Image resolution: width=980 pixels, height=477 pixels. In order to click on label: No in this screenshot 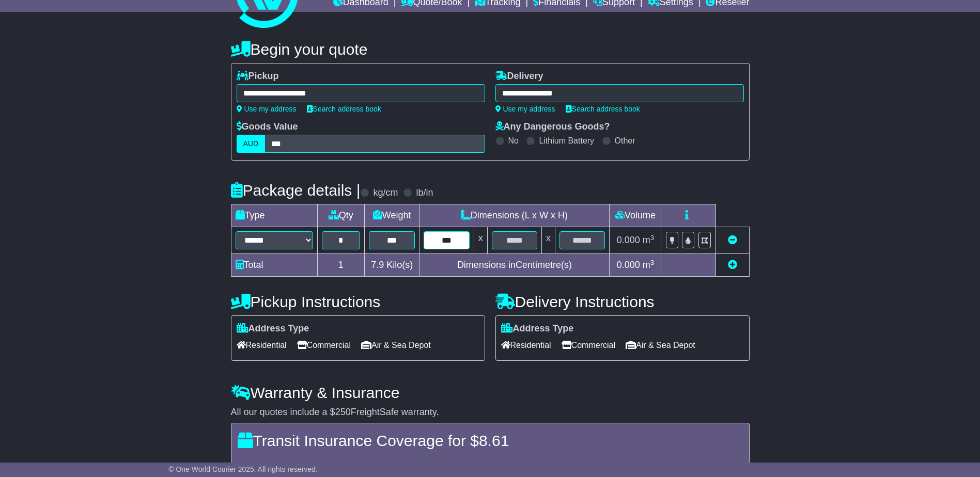, I will do `click(513, 140)`.